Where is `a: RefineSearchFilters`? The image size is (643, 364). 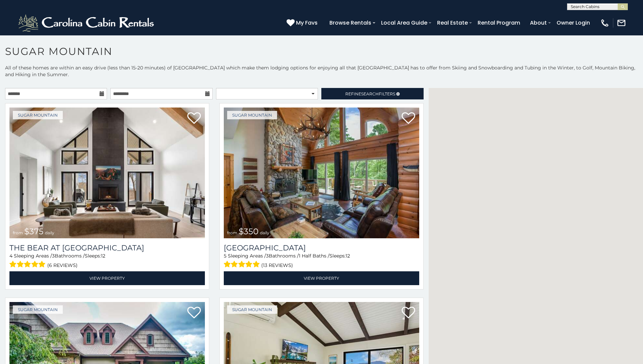
a: RefineSearchFilters is located at coordinates (372, 93).